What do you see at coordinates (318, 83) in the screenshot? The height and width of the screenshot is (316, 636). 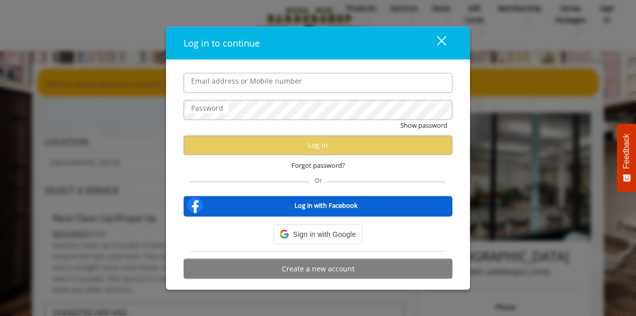 I see `input: Email address or Mobile number` at bounding box center [318, 83].